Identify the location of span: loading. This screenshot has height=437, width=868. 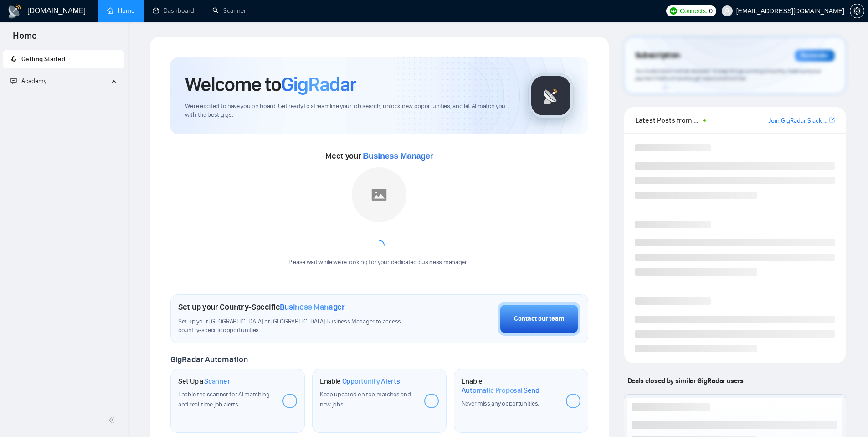
(379, 245).